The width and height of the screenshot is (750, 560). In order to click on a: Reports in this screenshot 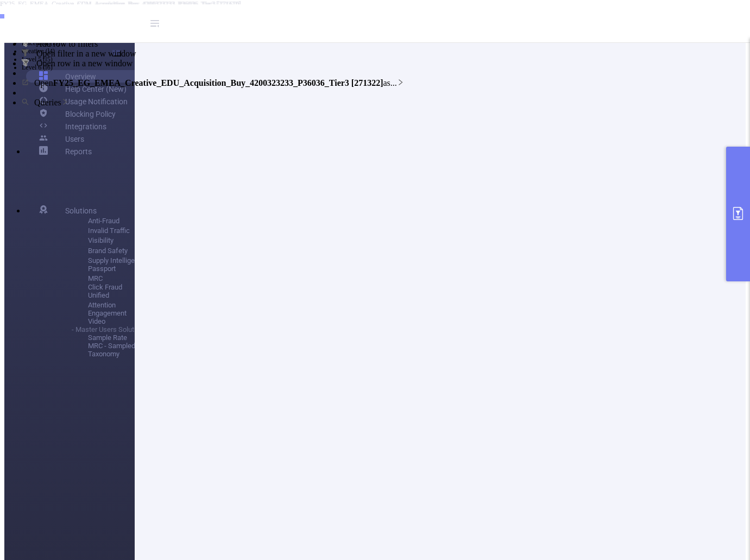, I will do `click(78, 151)`.